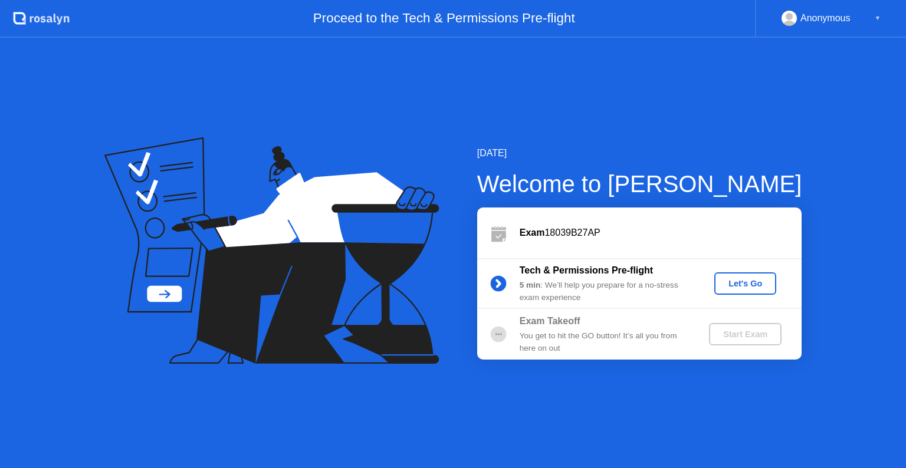  I want to click on b: 5 min, so click(530, 285).